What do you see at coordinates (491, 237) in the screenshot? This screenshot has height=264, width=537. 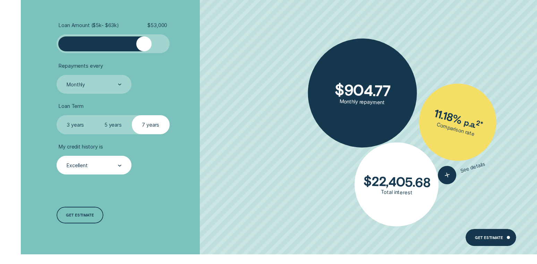 I see `a: Get Estimate` at bounding box center [491, 237].